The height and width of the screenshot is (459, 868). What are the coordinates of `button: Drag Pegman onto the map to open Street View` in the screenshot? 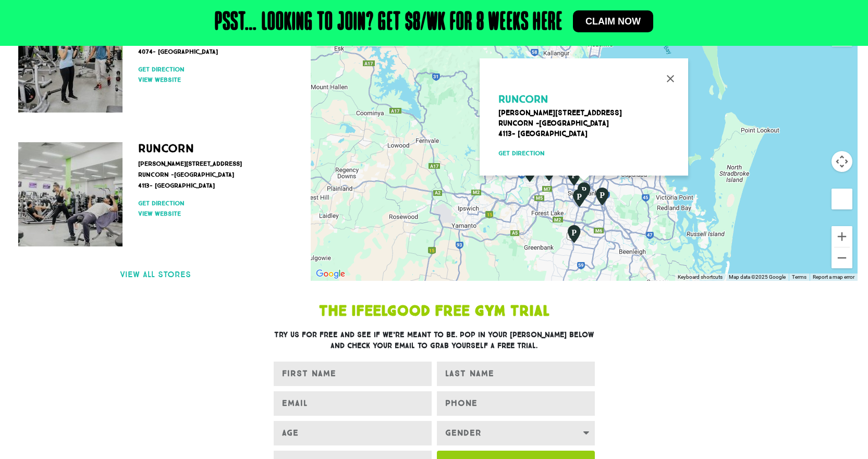 It's located at (841, 199).